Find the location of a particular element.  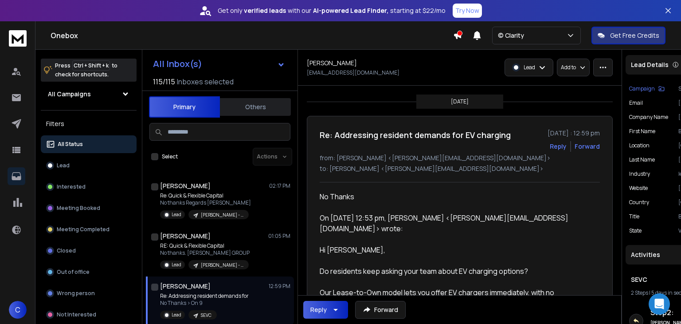

p: Meeting Booked is located at coordinates (78, 208).